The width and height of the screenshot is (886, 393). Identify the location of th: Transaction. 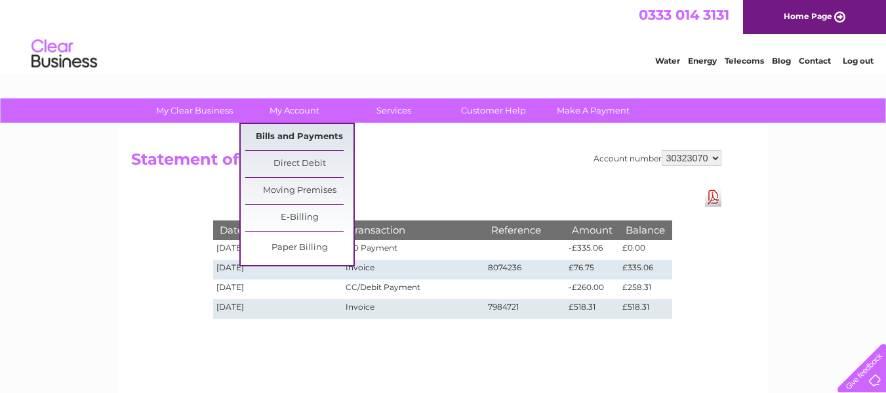
(413, 229).